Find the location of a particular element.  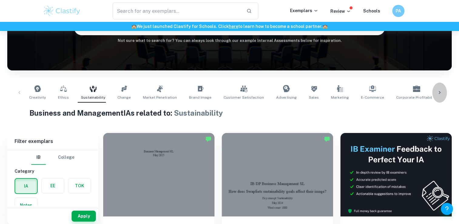

p: Review is located at coordinates (340, 11).